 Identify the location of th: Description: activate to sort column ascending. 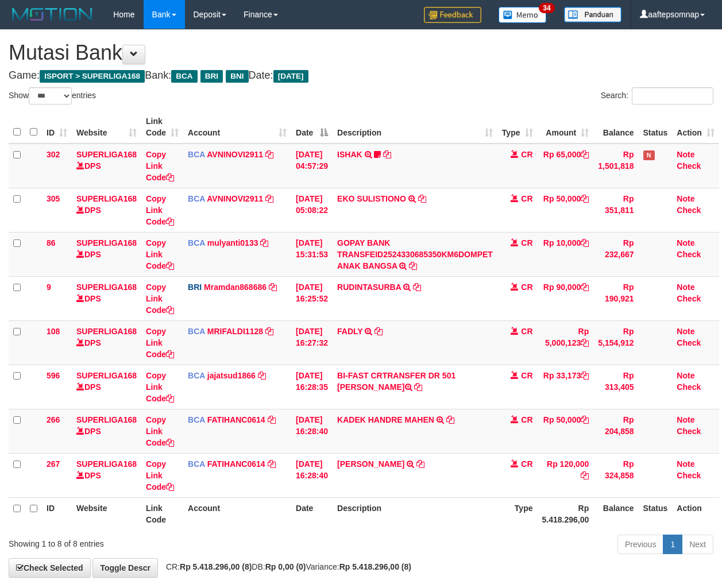
(415, 127).